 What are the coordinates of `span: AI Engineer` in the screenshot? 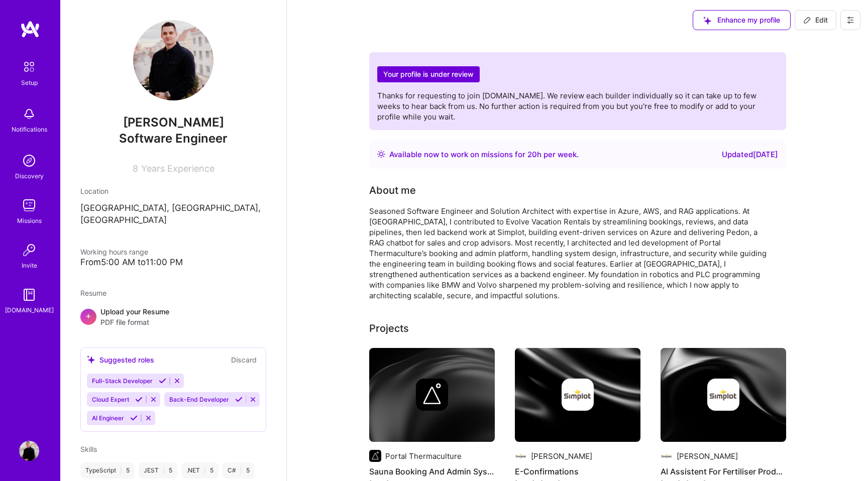 It's located at (108, 418).